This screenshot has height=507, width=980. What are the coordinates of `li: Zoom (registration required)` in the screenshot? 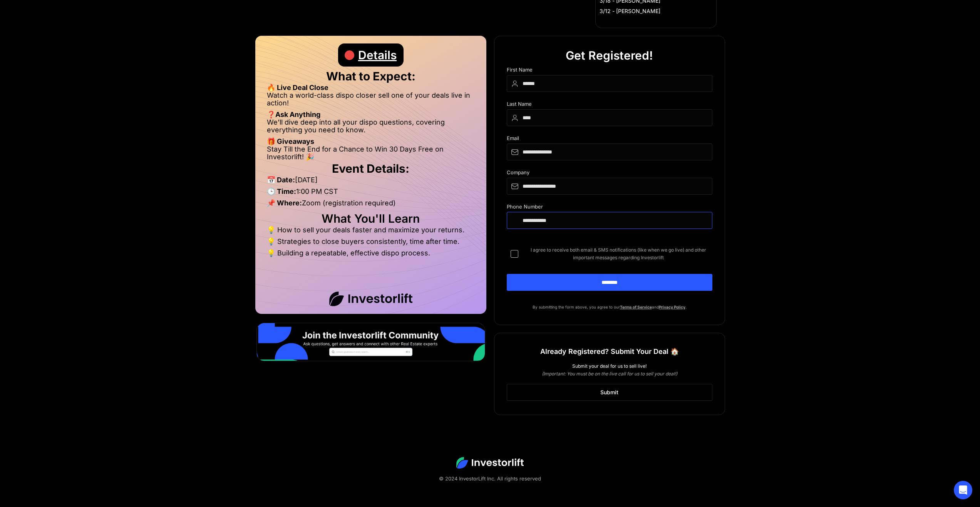 It's located at (371, 205).